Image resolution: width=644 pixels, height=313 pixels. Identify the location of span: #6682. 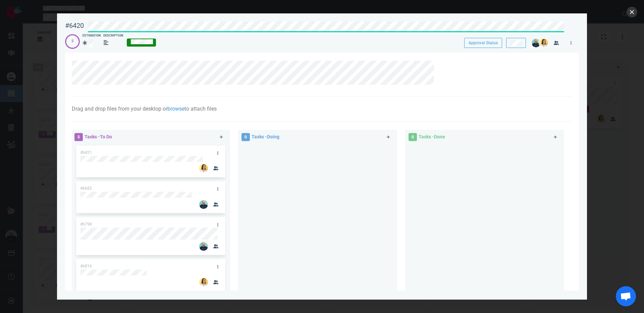
(86, 189).